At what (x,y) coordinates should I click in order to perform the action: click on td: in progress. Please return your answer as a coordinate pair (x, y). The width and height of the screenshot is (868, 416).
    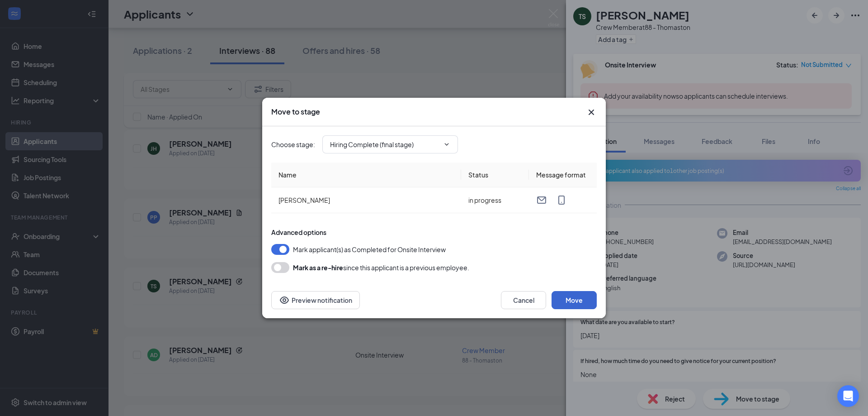
    Looking at the image, I should click on (495, 200).